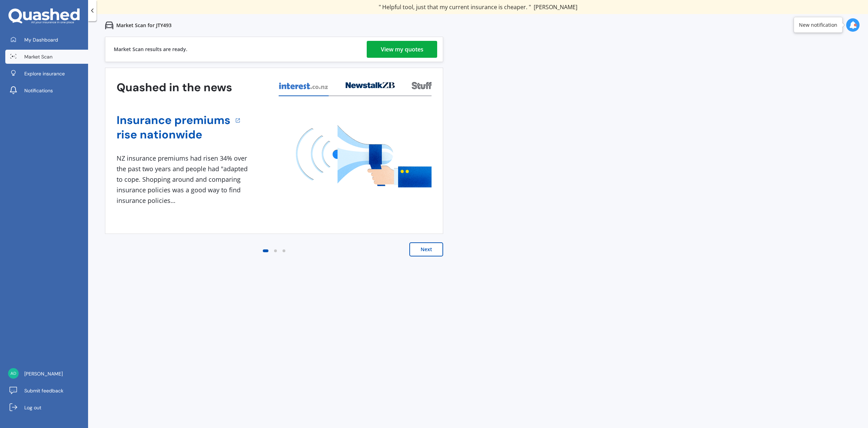 This screenshot has height=428, width=868. I want to click on a: View my quotes, so click(402, 49).